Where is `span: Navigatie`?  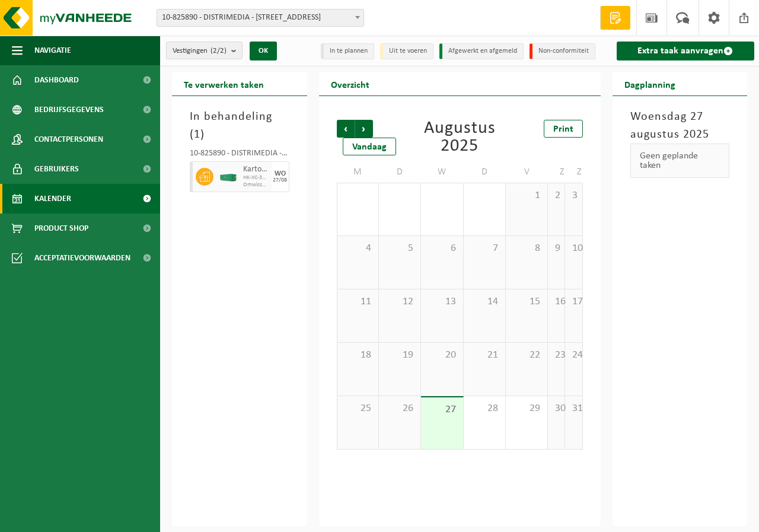 span: Navigatie is located at coordinates (53, 51).